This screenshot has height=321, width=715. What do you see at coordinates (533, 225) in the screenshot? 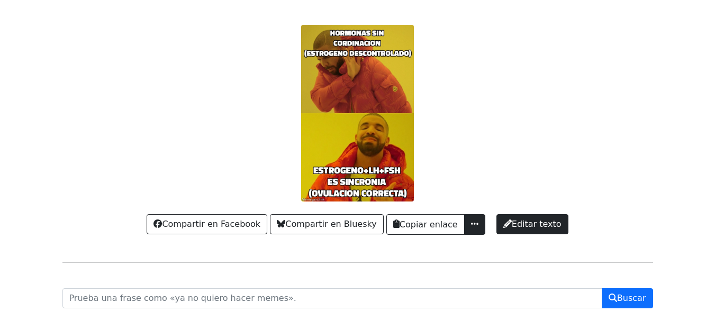
I see `a: Editar texto` at bounding box center [533, 225].